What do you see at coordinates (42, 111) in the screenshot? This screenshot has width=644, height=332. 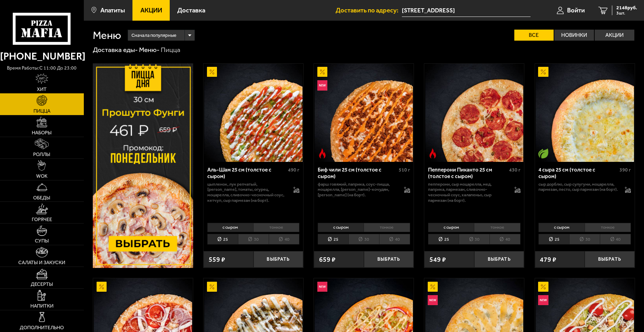 I see `span: Пицца` at bounding box center [42, 111].